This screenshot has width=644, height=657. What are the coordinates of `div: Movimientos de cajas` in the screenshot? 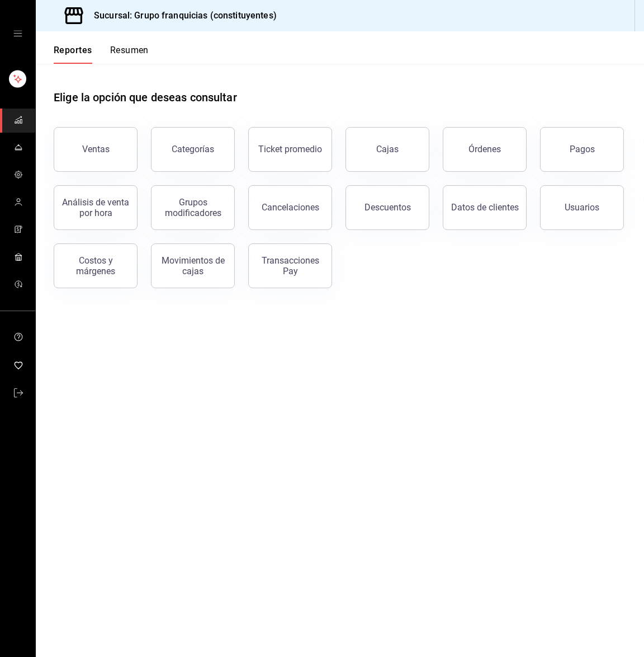 It's located at (193, 266).